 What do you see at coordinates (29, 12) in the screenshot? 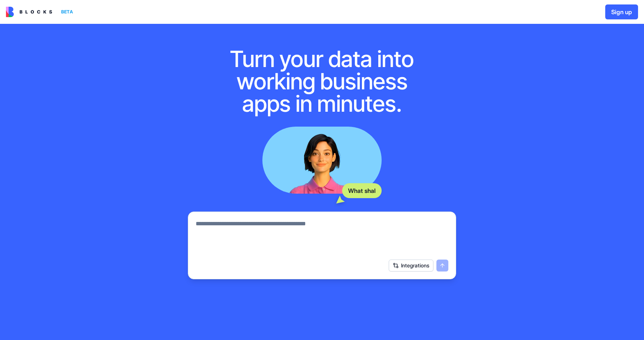
I see `img: logo` at bounding box center [29, 12].